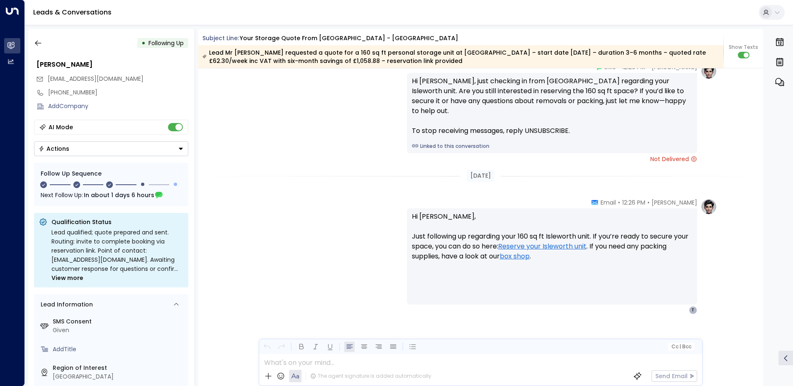  I want to click on div: Follow Up Sequence, so click(111, 174).